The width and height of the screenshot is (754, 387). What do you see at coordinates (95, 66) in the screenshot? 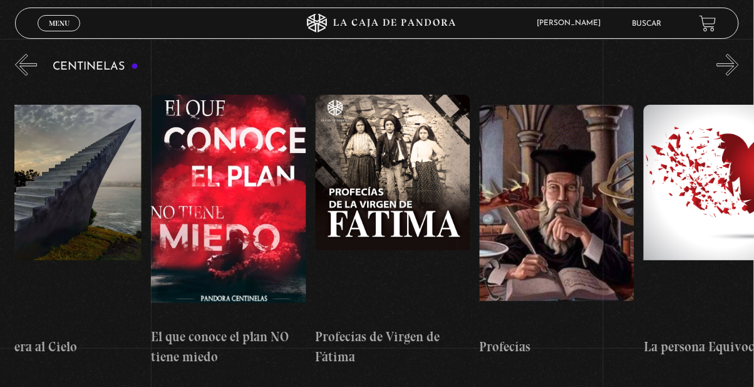
I see `h3: Centinelas` at bounding box center [95, 66].